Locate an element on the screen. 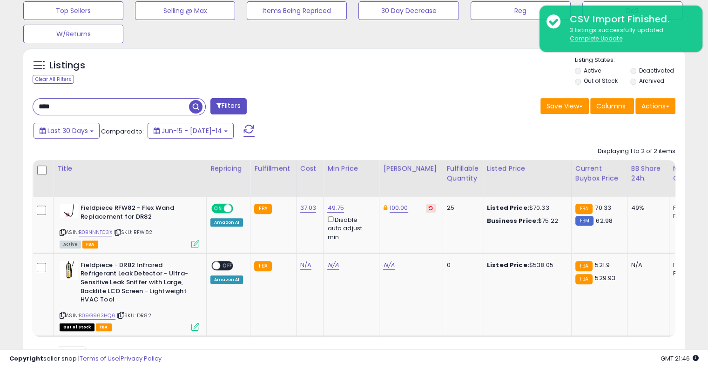 The width and height of the screenshot is (708, 368). span: Last 30 Days is located at coordinates (67, 131).